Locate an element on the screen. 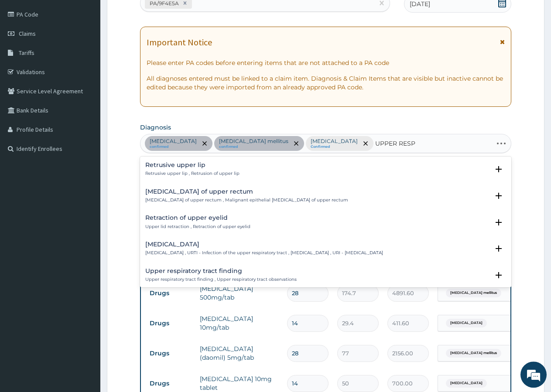 This screenshot has height=392, width=551. span: Claims is located at coordinates (27, 33).